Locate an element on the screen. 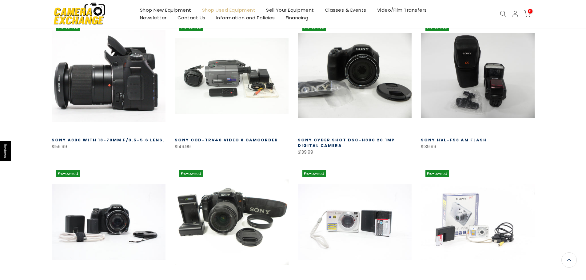 The image size is (586, 280). div: $149.99 is located at coordinates (232, 147).